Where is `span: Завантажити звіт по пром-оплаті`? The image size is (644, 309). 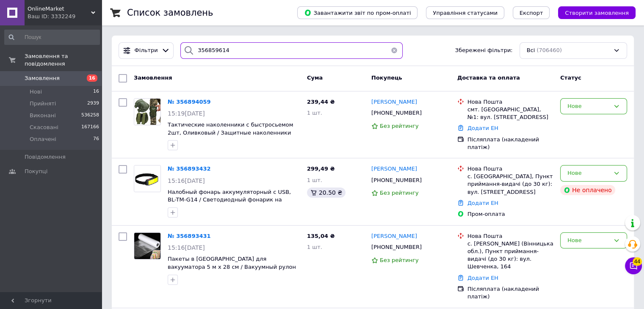
span: Завантажити звіт по пром-оплаті is located at coordinates (357, 12).